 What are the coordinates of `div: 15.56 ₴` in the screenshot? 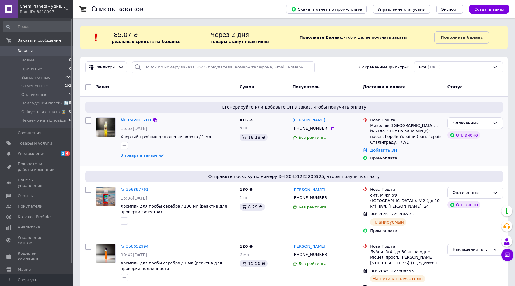 It's located at (253, 264).